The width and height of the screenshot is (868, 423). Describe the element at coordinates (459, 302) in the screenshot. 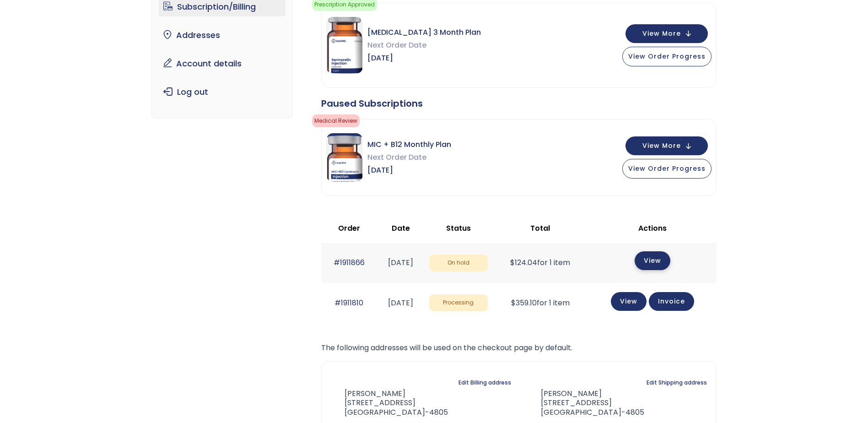

I see `span: Processing` at that location.